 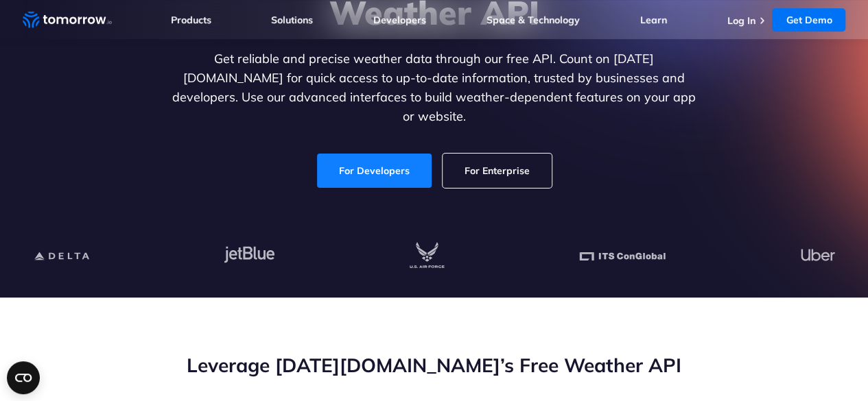 What do you see at coordinates (67, 20) in the screenshot?
I see `a: Home link` at bounding box center [67, 20].